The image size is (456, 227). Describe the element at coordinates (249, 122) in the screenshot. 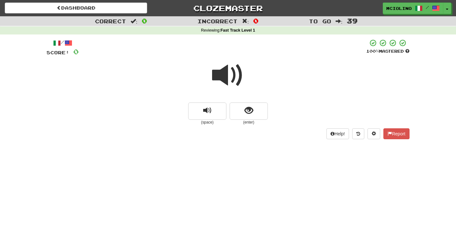

I see `small: (enter)` at that location.